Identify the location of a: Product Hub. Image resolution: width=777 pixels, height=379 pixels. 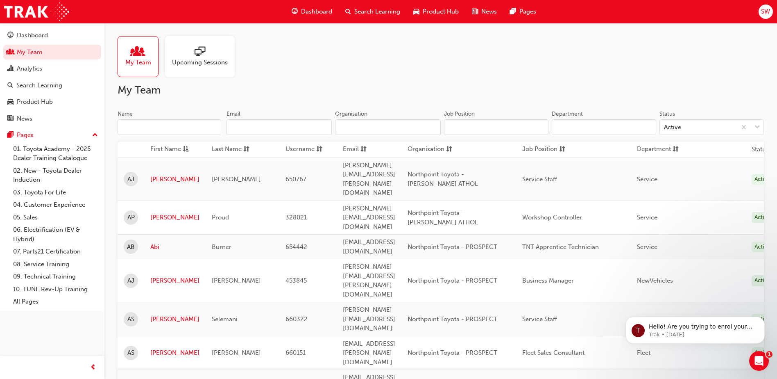
(52, 102).